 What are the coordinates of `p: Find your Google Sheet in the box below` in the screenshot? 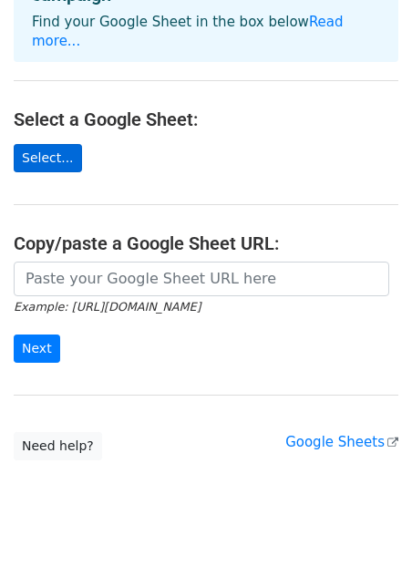 It's located at (206, 32).